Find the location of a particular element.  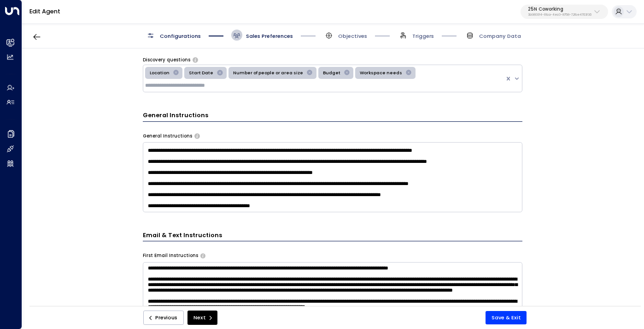

div: Remove Number of people or area size is located at coordinates (309, 73).